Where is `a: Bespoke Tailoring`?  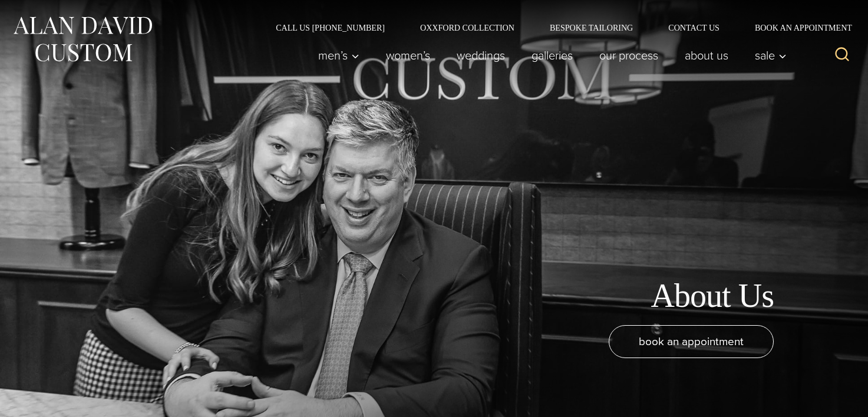 a: Bespoke Tailoring is located at coordinates (591, 28).